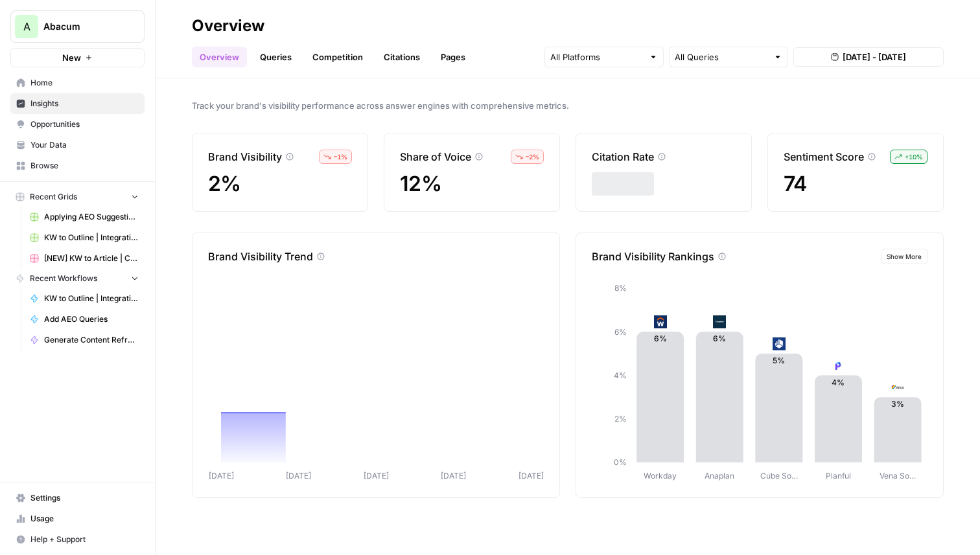 The height and width of the screenshot is (555, 980). What do you see at coordinates (904, 257) in the screenshot?
I see `span: Show More` at bounding box center [904, 257].